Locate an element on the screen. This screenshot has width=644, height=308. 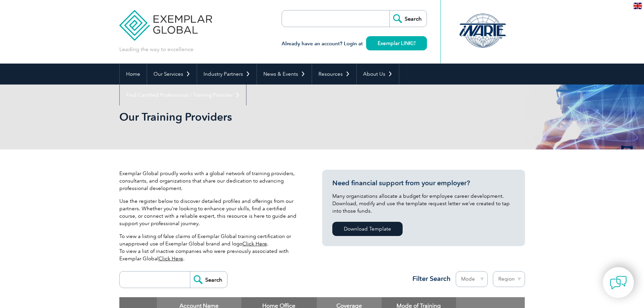
img: open_square.png is located at coordinates (413, 43).